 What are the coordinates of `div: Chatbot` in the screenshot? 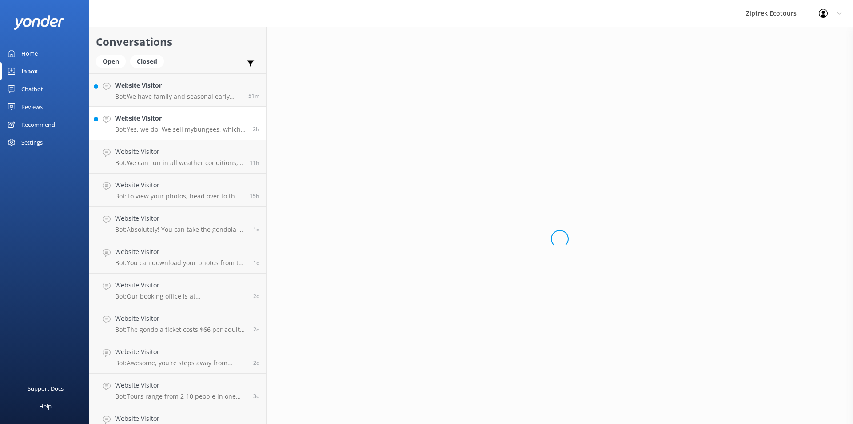 It's located at (32, 89).